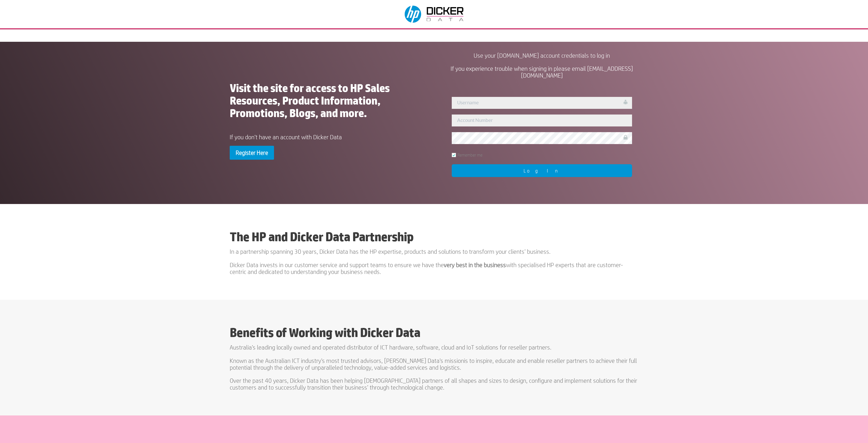 The image size is (868, 443). Describe the element at coordinates (391, 347) in the screenshot. I see `span: Australia’s leading locally owned and operated distributor of ICT hardware, software, cloud and I...` at that location.